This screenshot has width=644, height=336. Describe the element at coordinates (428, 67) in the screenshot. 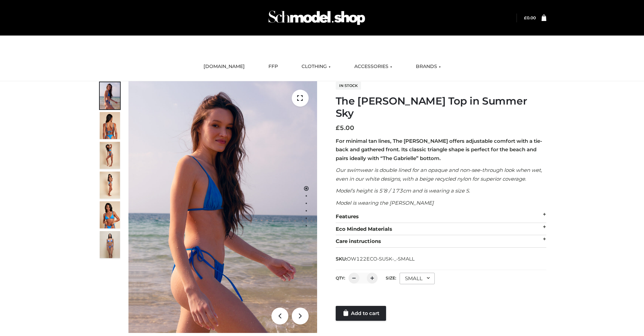

I see `a: BRANDS` at that location.